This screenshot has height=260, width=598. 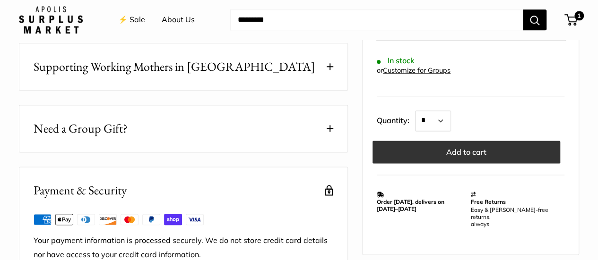 I want to click on label: Quantity:, so click(x=395, y=119).